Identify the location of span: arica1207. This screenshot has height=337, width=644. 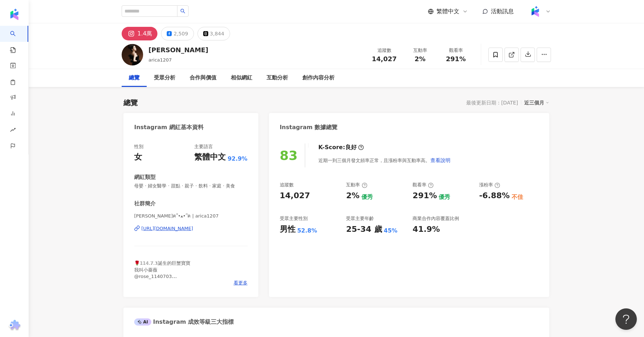
(160, 60).